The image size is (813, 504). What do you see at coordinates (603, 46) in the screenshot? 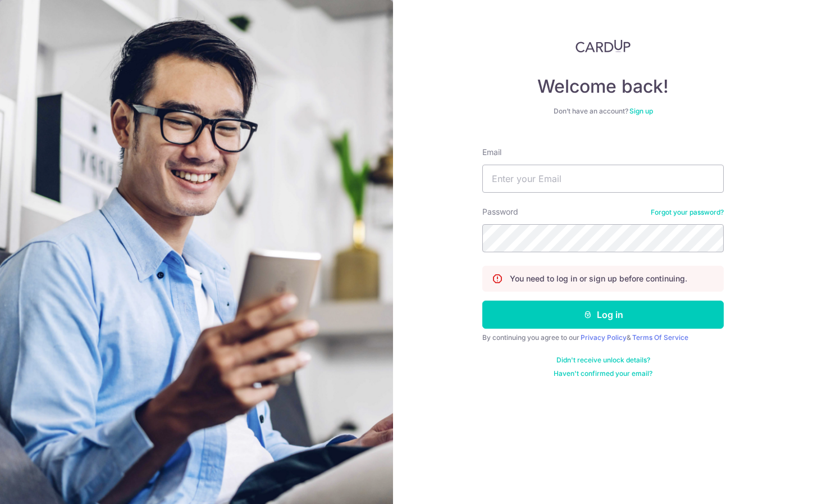
I see `img: CardUp Logo` at bounding box center [603, 46].